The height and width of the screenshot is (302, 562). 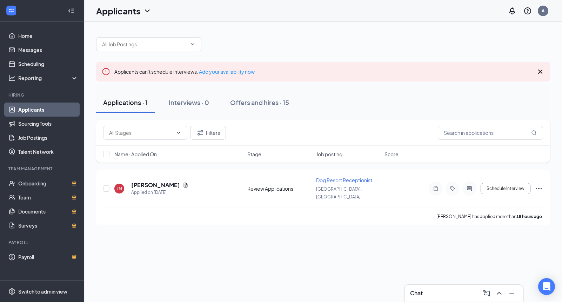 I want to click on svg: Settings, so click(x=12, y=291).